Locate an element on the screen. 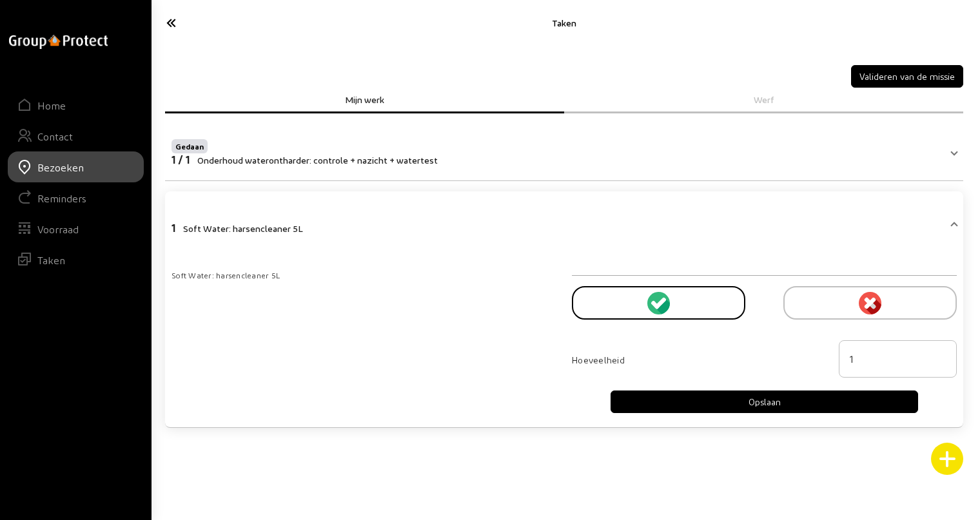  div: Mijn werk is located at coordinates (365, 100).